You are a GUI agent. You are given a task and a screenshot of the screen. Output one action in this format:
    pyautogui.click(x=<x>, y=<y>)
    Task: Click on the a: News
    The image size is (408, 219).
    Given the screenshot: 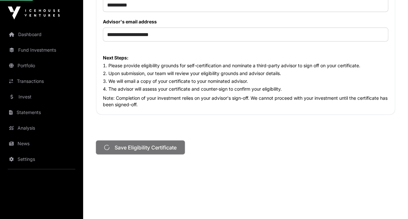 What is the action you would take?
    pyautogui.click(x=42, y=144)
    